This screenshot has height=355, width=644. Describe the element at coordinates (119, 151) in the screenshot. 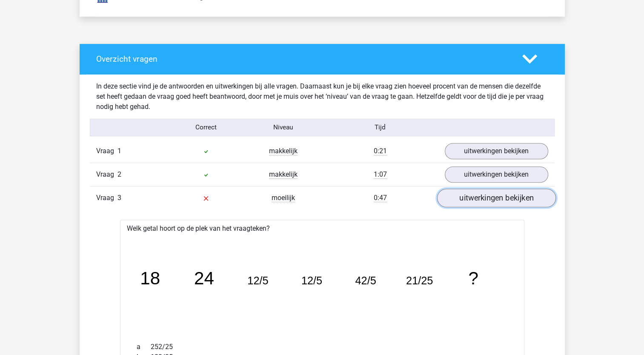

I see `span: 1` at that location.